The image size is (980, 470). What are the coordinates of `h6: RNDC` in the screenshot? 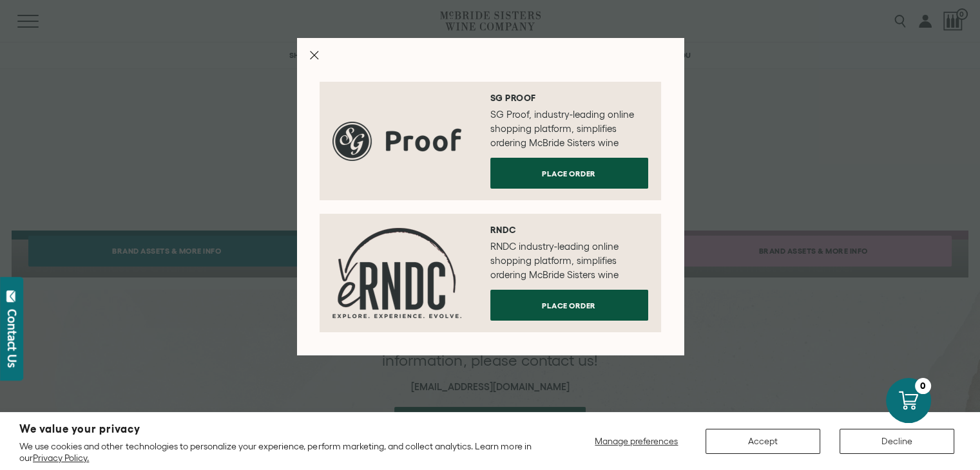 It's located at (569, 230).